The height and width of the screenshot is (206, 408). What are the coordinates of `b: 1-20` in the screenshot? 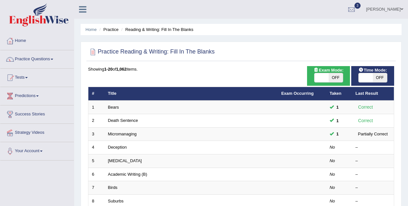 It's located at (108, 69).